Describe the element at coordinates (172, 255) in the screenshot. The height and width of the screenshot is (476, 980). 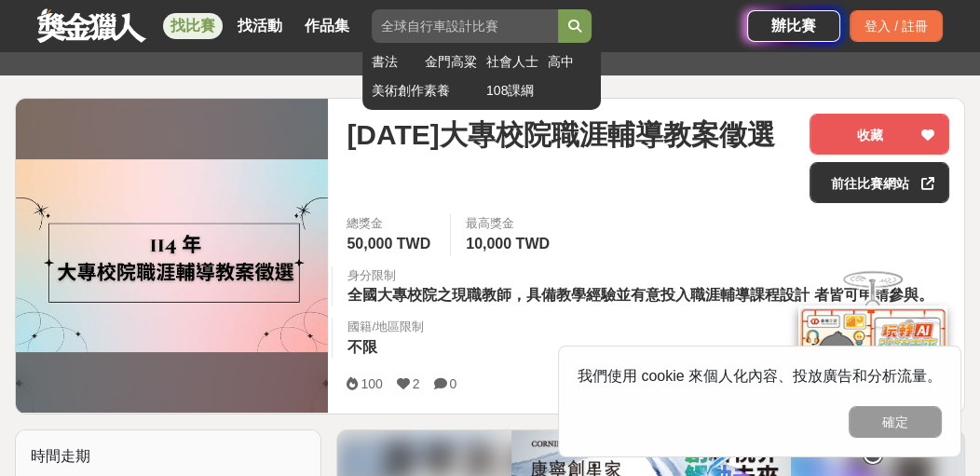
I see `img: Cover Image` at that location.